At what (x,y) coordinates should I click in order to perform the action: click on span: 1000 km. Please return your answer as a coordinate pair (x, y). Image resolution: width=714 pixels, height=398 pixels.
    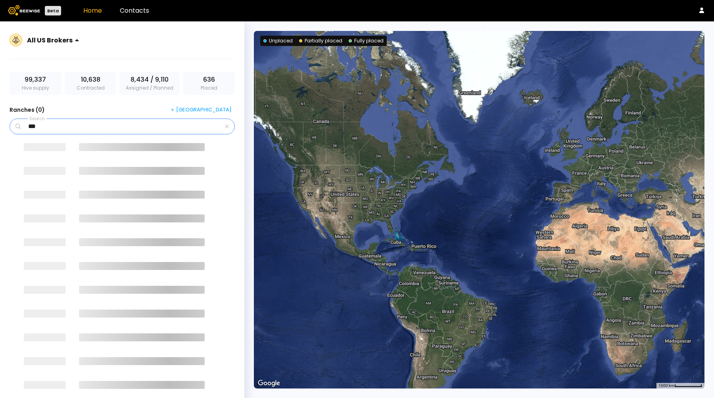
    Looking at the image, I should click on (666, 386).